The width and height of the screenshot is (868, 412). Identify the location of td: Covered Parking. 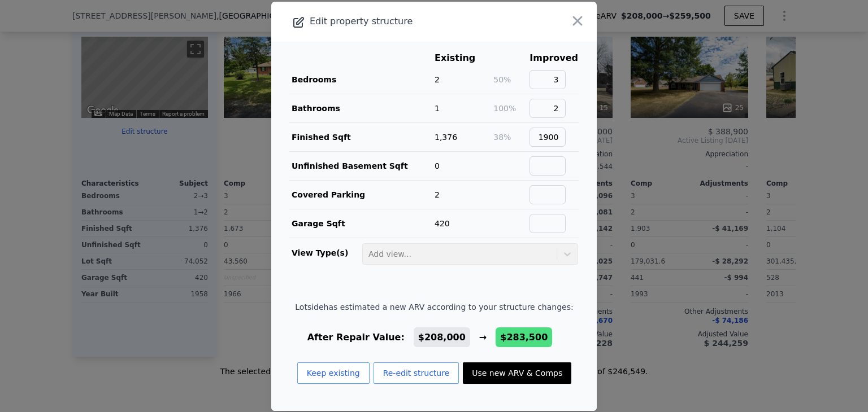
(362, 195).